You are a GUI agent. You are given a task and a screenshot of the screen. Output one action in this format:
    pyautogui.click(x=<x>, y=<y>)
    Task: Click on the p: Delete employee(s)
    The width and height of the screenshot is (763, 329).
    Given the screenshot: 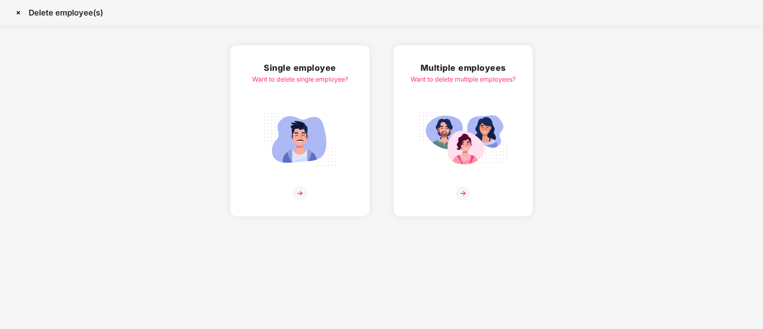 What is the action you would take?
    pyautogui.click(x=66, y=13)
    